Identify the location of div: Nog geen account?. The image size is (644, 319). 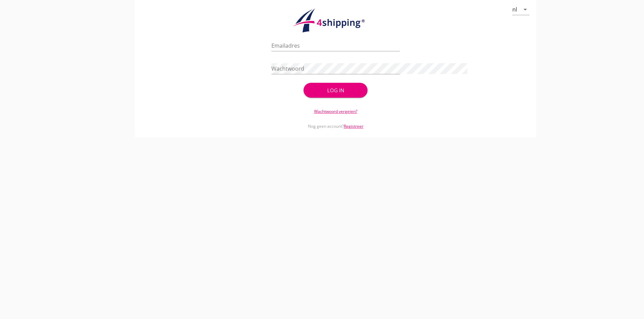
(335, 122).